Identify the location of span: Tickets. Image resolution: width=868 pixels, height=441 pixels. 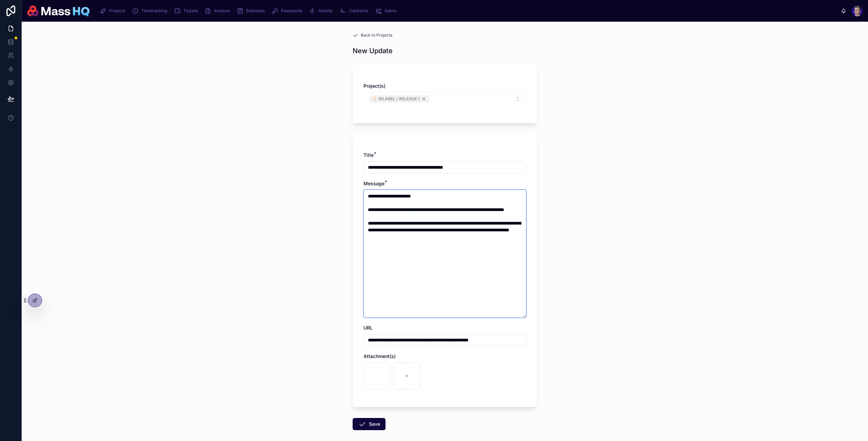
(191, 11).